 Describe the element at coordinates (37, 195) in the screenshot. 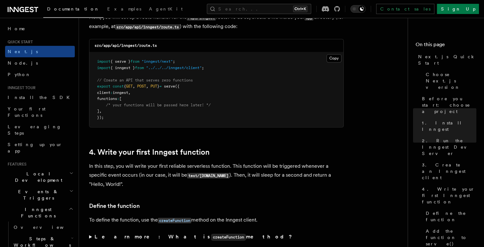

I see `span: Events & Triggers` at that location.